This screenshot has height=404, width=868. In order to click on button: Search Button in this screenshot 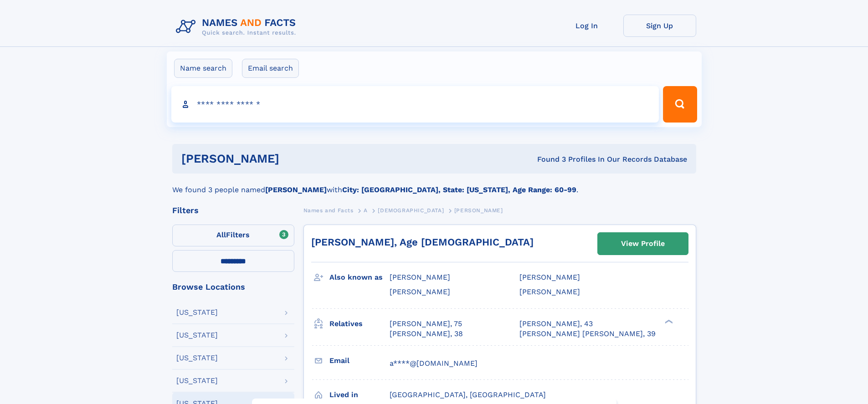, I will do `click(680, 105)`.